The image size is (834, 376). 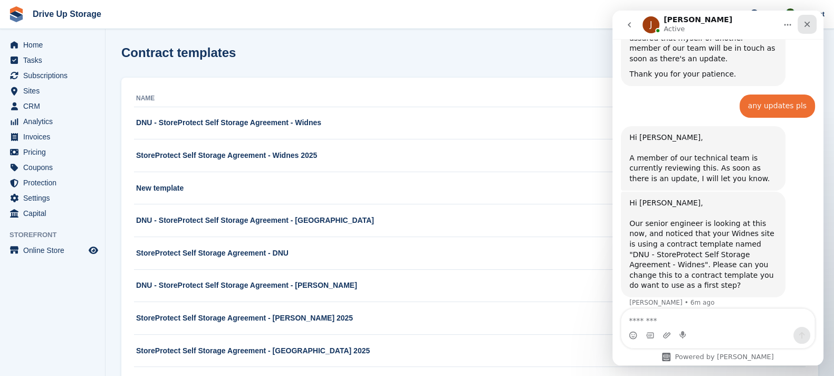 I want to click on span: Create, so click(x=719, y=14).